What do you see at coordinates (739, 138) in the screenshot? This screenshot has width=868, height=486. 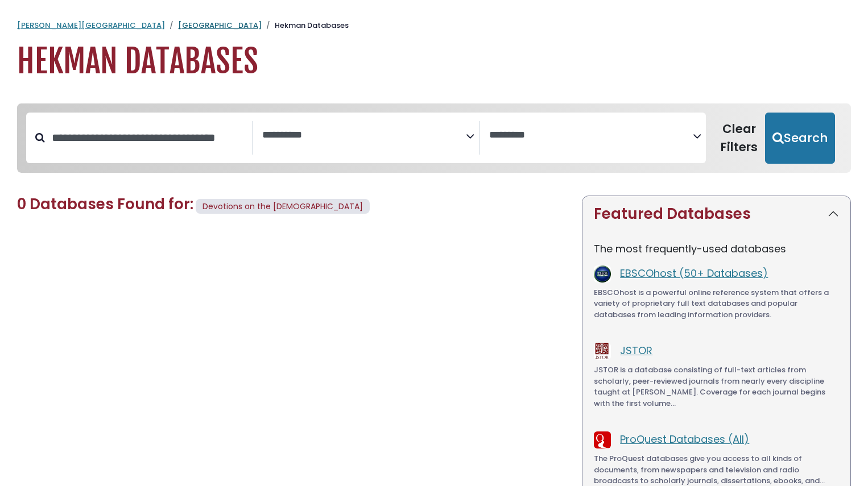 I see `button: Clear Filters` at bounding box center [739, 138].